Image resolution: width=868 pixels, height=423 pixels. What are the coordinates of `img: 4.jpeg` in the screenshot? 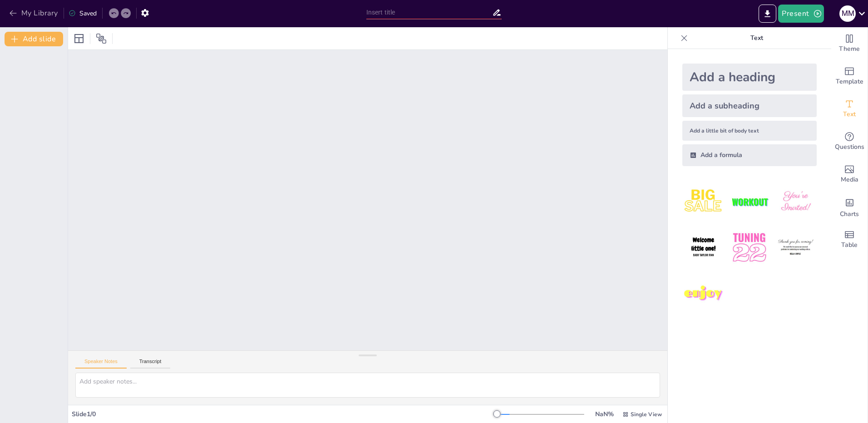 It's located at (703, 248).